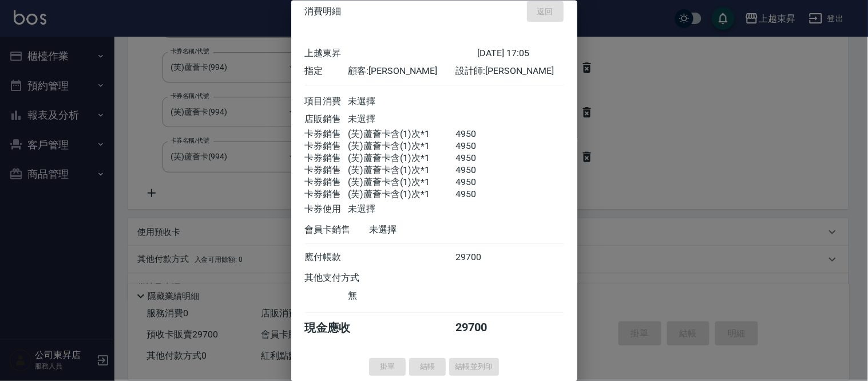  What do you see at coordinates (326, 101) in the screenshot?
I see `div: 項目消費` at bounding box center [326, 101].